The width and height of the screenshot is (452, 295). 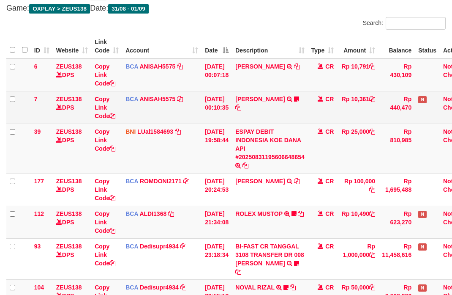 What do you see at coordinates (39, 181) in the screenshot?
I see `span: 177` at bounding box center [39, 181].